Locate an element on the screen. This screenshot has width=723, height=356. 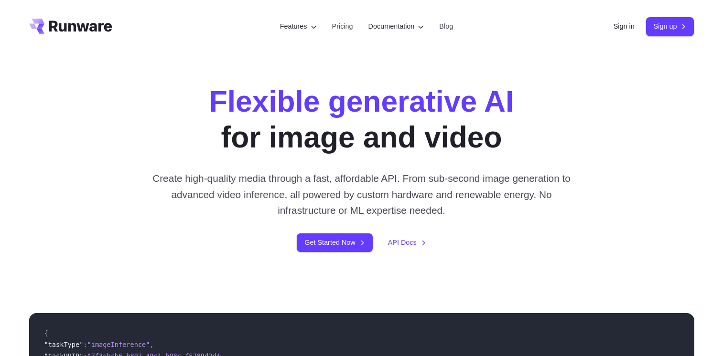
label: Documentation is located at coordinates (396, 26).